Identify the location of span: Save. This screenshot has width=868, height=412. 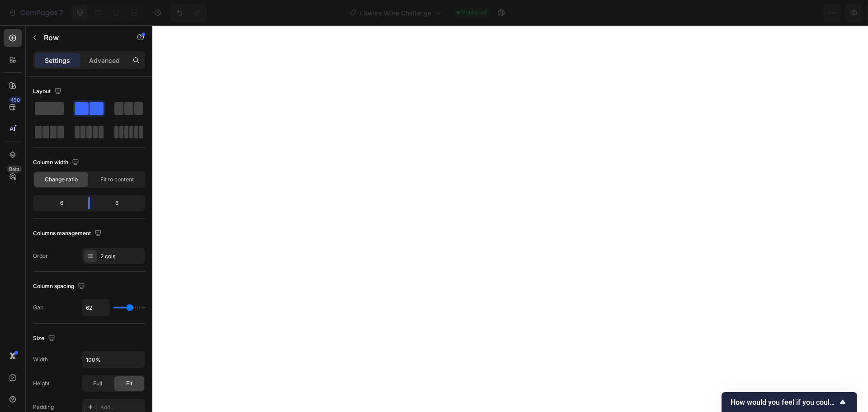
(789, 13).